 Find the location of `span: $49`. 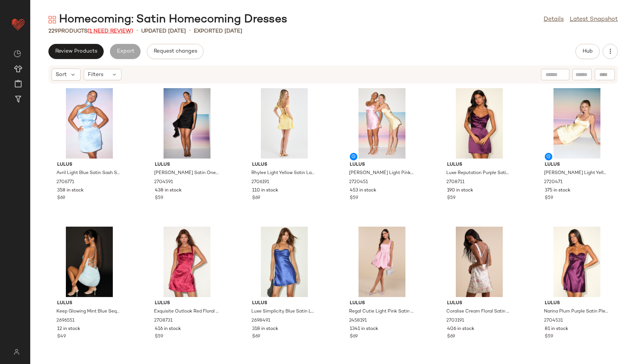

span: $49 is located at coordinates (61, 336).